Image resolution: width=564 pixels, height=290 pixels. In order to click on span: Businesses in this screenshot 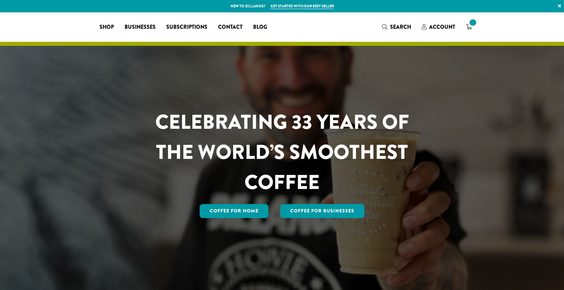, I will do `click(140, 27)`.